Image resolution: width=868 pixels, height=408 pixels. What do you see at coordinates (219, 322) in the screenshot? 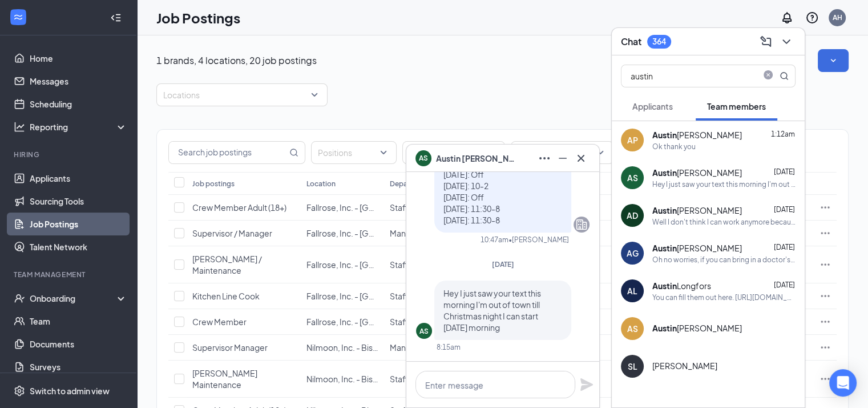
I see `span: Crew Member` at bounding box center [219, 322].